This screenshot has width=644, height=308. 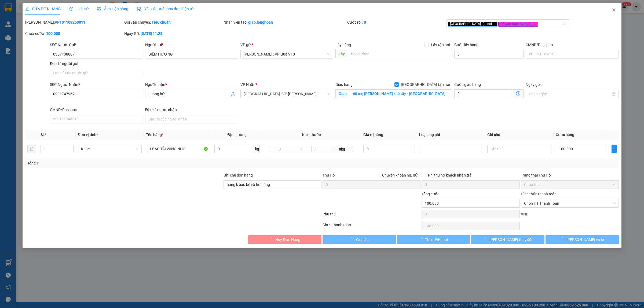 What do you see at coordinates (614, 10) in the screenshot?
I see `button: Close` at bounding box center [614, 10].